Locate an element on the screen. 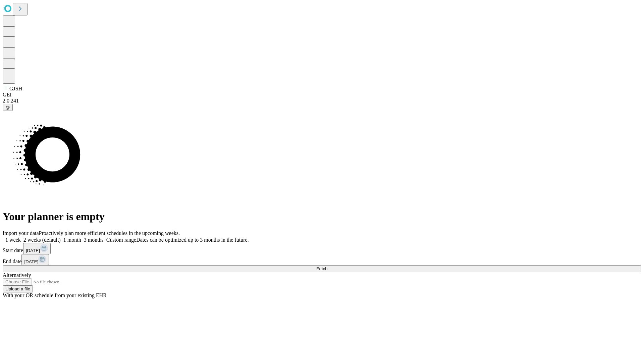 The width and height of the screenshot is (644, 363). span: 2 weeks (default) is located at coordinates (42, 239).